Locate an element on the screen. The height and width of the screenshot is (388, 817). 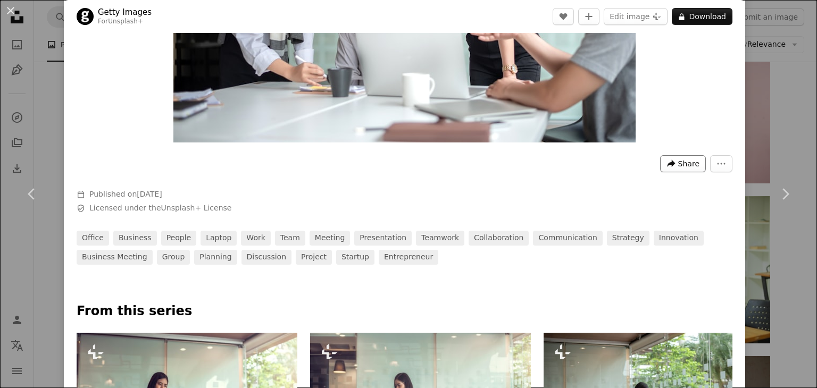
button: Add to Collection is located at coordinates (589, 16).